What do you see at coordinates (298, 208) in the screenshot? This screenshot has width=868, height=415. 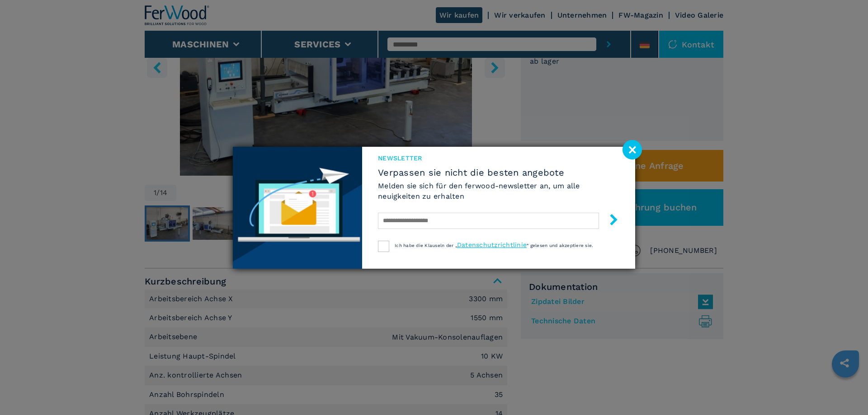 I see `img: Newsletter image` at bounding box center [298, 208].